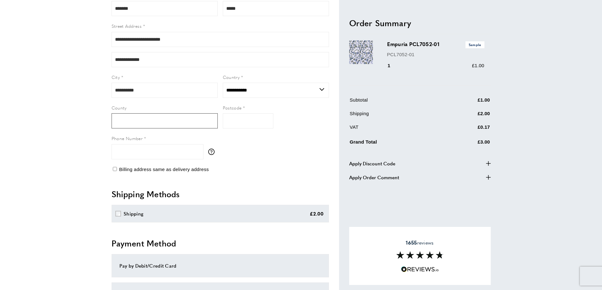 This screenshot has height=290, width=602. Describe the element at coordinates (420, 243) in the screenshot. I see `span: reviews` at that location.